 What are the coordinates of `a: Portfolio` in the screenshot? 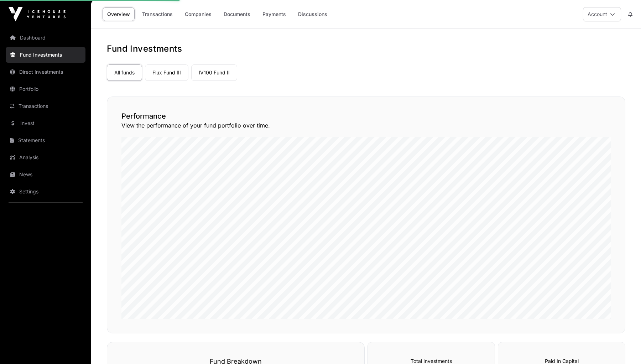 It's located at (46, 89).